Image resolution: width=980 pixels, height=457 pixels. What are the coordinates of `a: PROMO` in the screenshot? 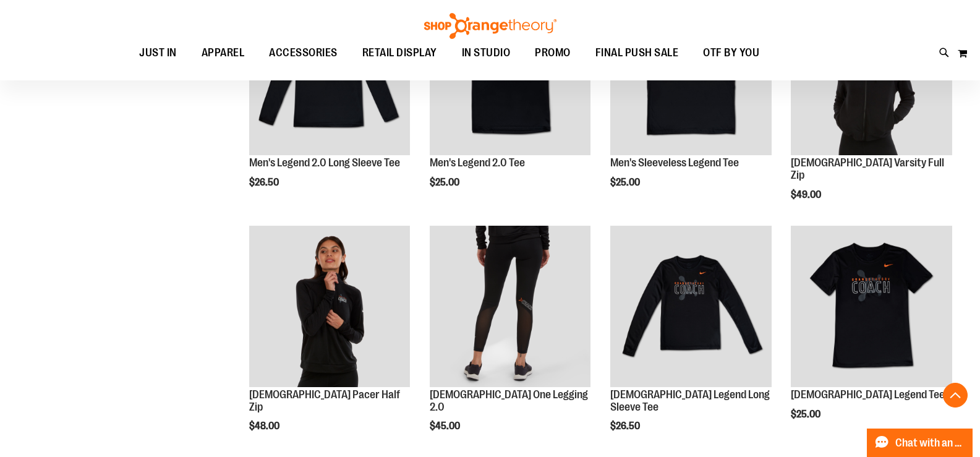 It's located at (553, 53).